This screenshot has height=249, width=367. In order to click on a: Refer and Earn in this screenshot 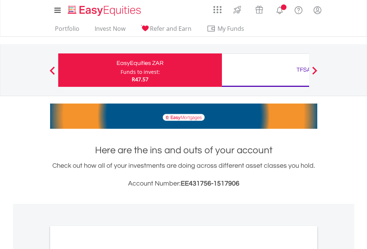, I will do `click(166, 30)`.